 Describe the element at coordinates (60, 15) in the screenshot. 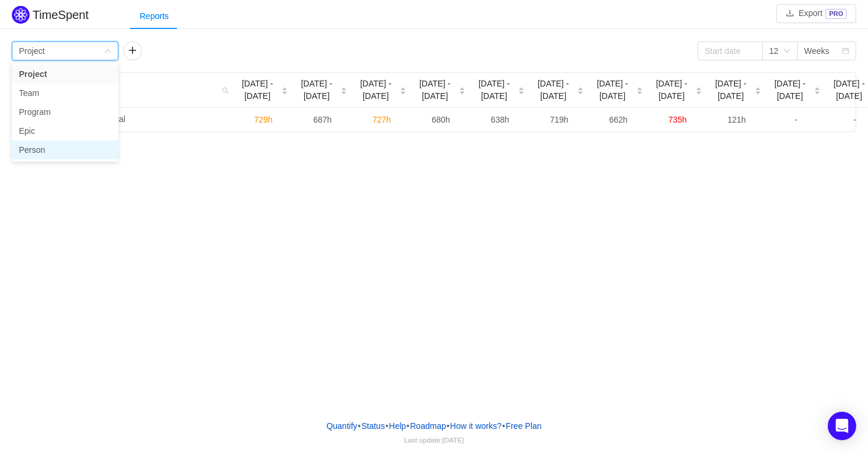

I see `h2: TimeSpent` at that location.